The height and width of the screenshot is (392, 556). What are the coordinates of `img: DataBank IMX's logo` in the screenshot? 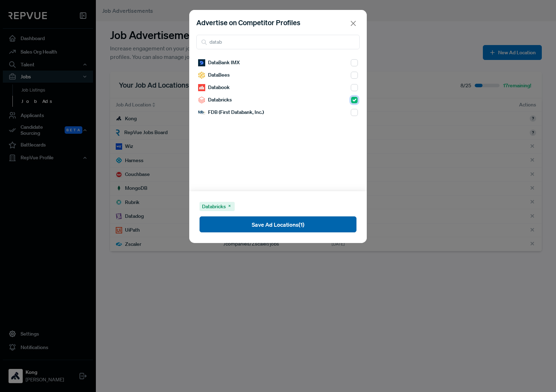 It's located at (202, 63).